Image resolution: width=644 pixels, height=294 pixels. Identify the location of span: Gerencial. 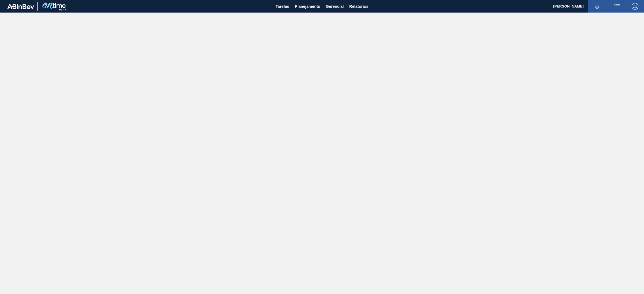
(335, 6).